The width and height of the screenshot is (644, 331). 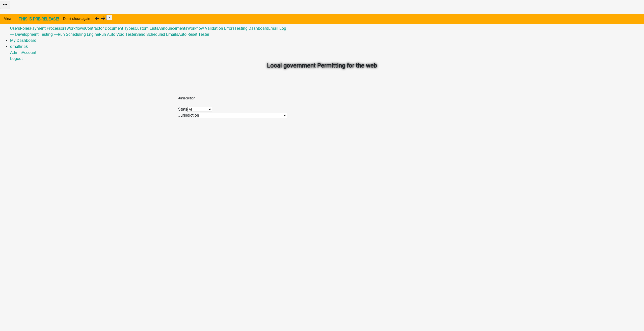 I want to click on button: Don't show again, so click(x=76, y=18).